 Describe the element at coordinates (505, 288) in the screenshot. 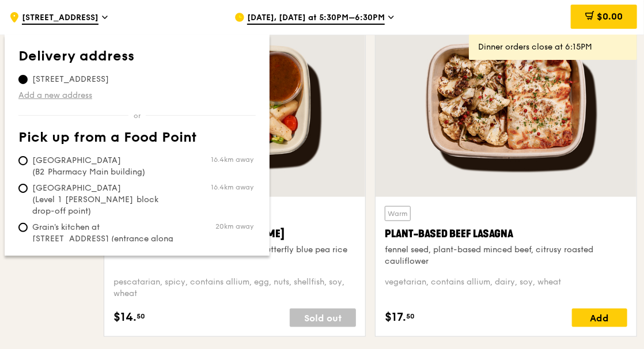

I see `div: vegetarian, contains allium, dairy, soy, wheat` at that location.